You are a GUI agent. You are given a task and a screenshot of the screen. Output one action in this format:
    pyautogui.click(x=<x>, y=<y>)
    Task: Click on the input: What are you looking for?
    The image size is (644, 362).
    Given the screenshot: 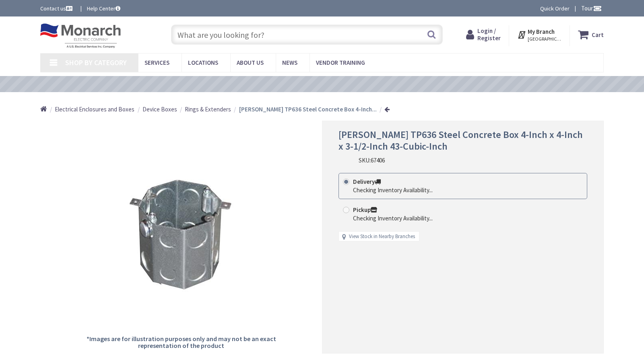 What is the action you would take?
    pyautogui.click(x=307, y=34)
    